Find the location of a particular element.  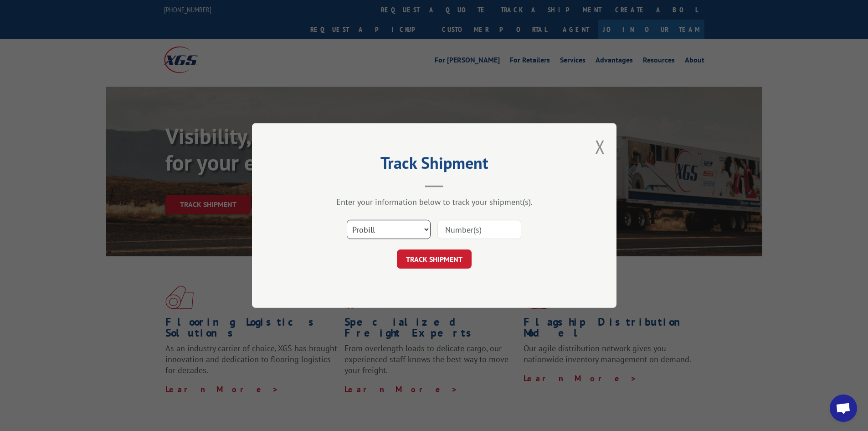

input: Number(s) is located at coordinates (479, 229).